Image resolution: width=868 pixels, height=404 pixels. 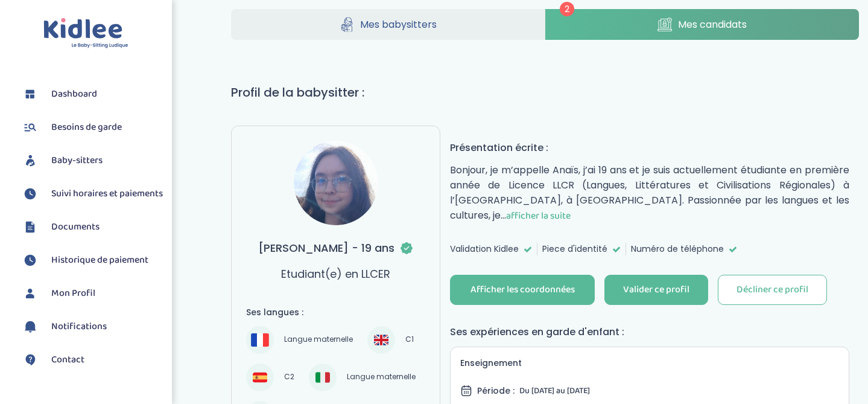 I want to click on a: Mon Profil, so click(x=91, y=293).